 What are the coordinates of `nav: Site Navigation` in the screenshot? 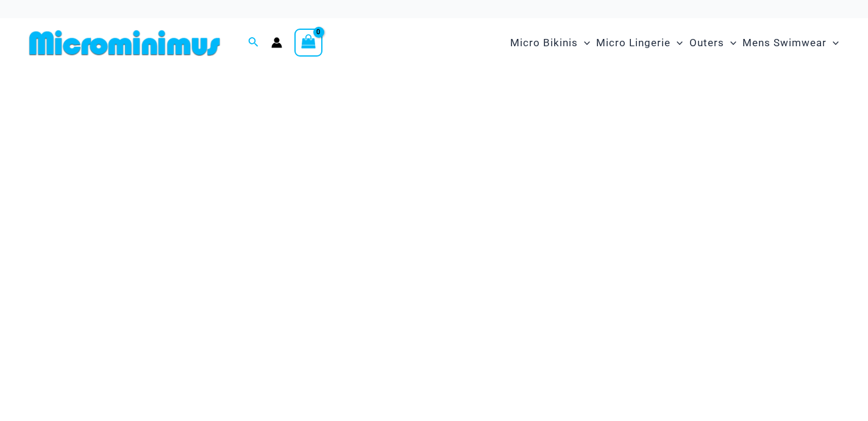 It's located at (674, 43).